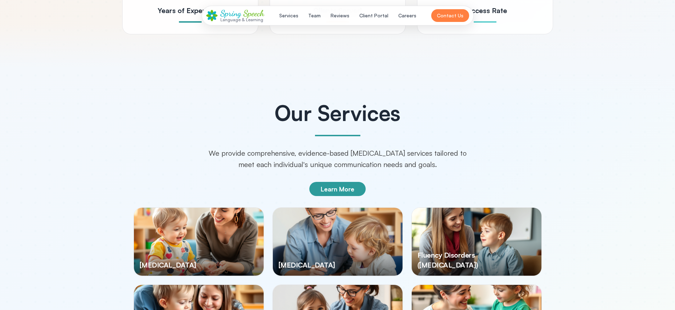  Describe the element at coordinates (314, 16) in the screenshot. I see `button: Team` at that location.